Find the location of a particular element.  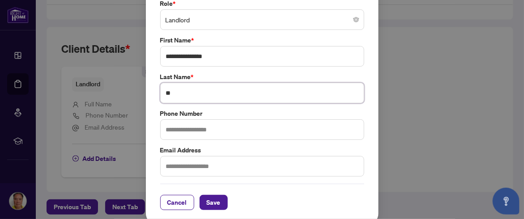

label: Email Address is located at coordinates (262, 150).